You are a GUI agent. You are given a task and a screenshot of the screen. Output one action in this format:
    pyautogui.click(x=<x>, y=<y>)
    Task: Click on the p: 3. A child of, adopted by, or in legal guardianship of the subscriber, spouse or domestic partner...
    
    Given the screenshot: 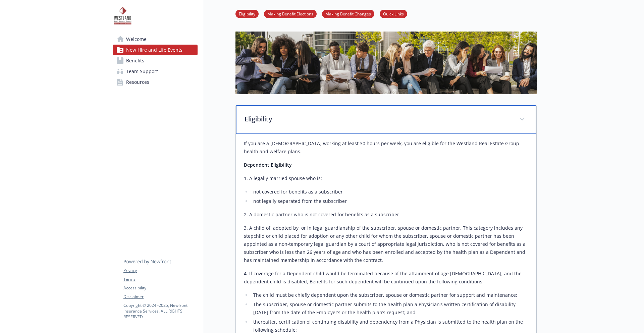 What is the action you would take?
    pyautogui.click(x=386, y=244)
    